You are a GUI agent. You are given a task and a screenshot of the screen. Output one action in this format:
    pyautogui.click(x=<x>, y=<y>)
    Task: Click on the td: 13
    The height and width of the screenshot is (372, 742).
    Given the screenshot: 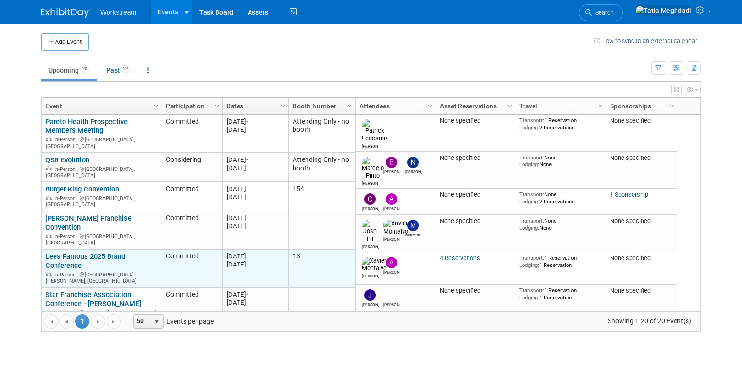 What is the action you would take?
    pyautogui.click(x=321, y=269)
    